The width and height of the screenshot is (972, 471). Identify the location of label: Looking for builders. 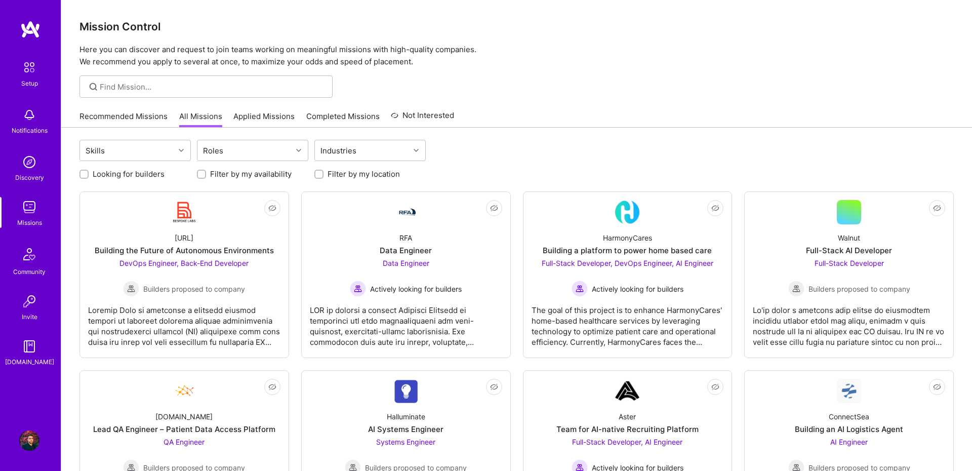
(129, 174).